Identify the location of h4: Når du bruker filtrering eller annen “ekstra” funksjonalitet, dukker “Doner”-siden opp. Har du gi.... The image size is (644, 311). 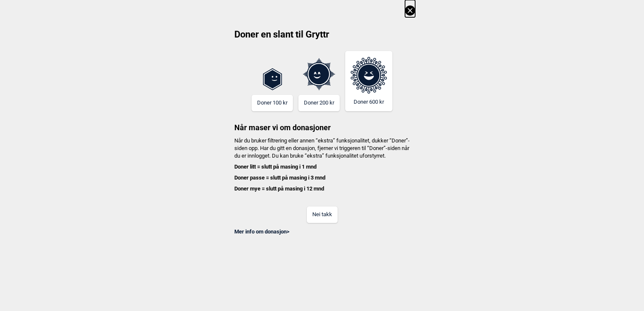
(322, 165).